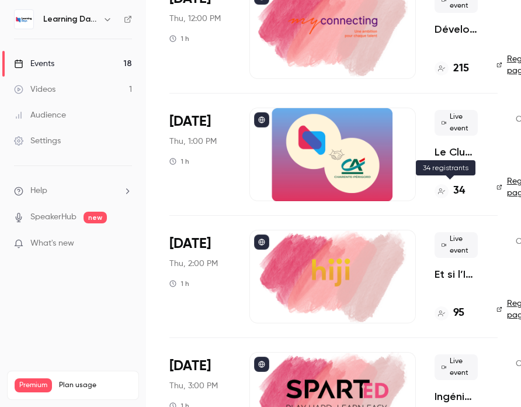 This screenshot has height=407, width=521. Describe the element at coordinates (456, 152) in the screenshot. I see `a: Le Club RF by Activateur Formation - réservé aux RF - La formation, bien plus qu’un “smile sheet" ?` at that location.